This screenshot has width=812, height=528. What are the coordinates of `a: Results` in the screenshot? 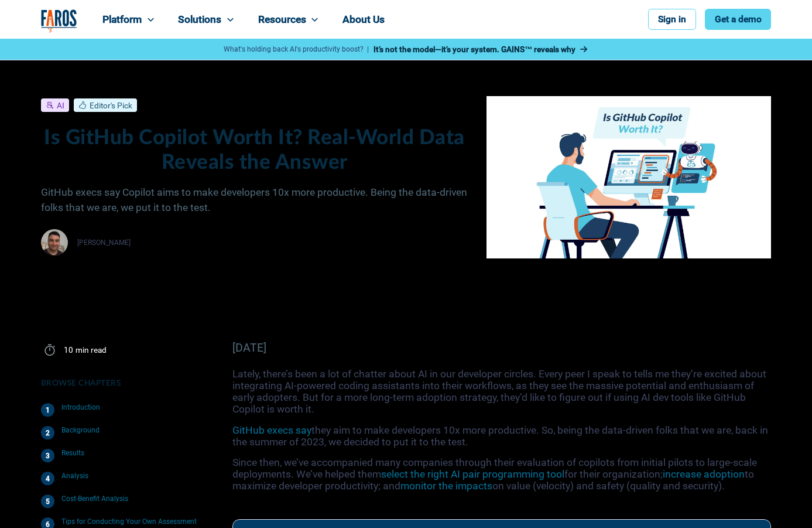 It's located at (123, 455).